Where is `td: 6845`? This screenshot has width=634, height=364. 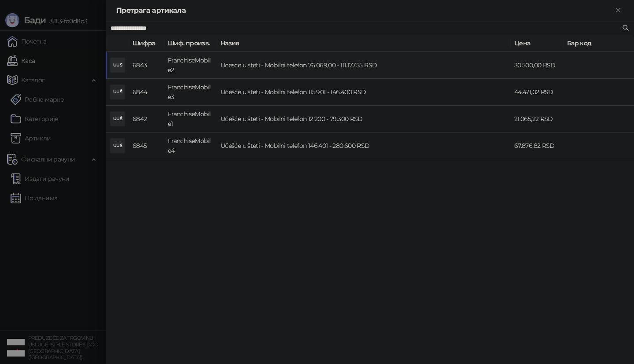 td: 6845 is located at coordinates (147, 146).